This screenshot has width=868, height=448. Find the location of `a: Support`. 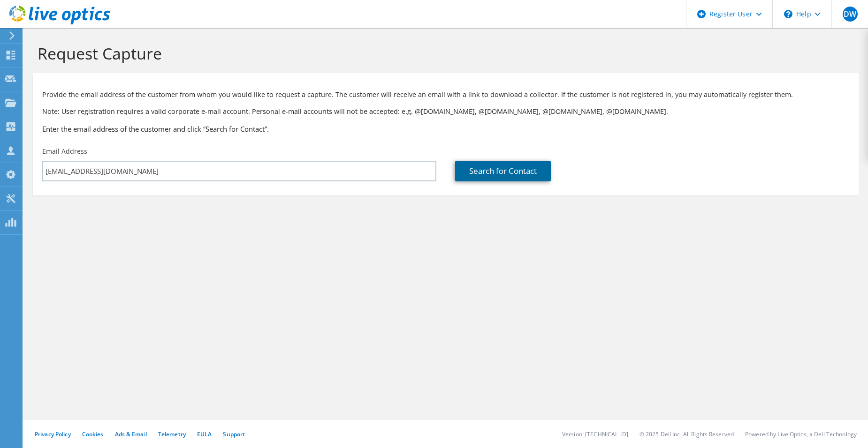

a: Support is located at coordinates (234, 434).